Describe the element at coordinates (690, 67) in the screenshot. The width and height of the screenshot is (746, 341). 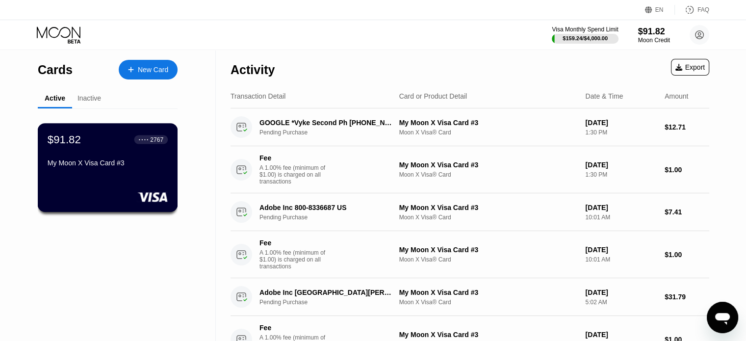
I see `div: Export` at that location.